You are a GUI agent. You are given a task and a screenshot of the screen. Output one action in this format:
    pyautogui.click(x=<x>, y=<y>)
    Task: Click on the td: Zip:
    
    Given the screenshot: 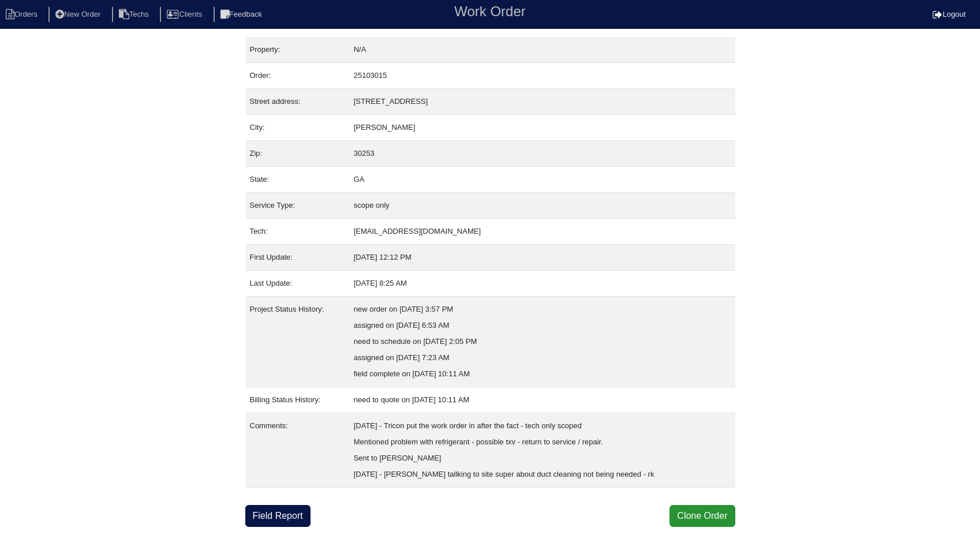 What is the action you would take?
    pyautogui.click(x=297, y=153)
    